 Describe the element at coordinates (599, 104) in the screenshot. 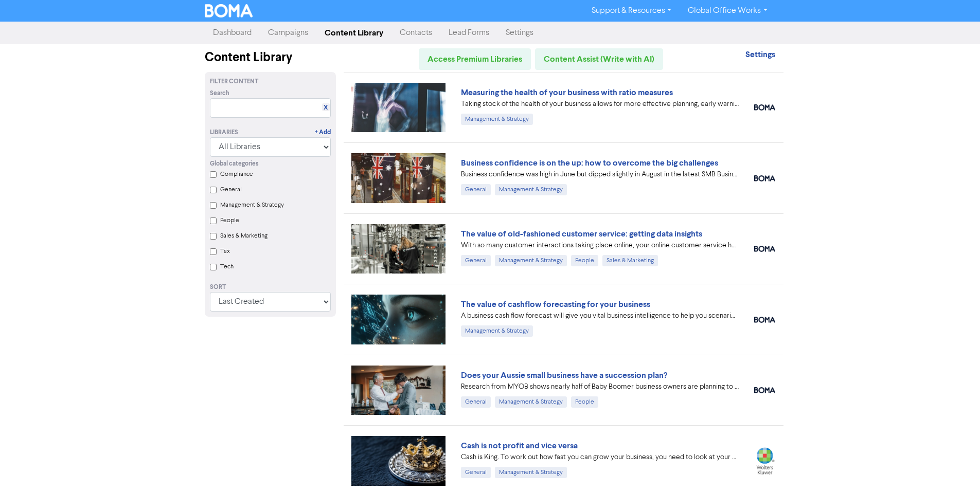

I see `div: Taking stock of the health of your business allows for more effective planning, early warning abo...` at that location.